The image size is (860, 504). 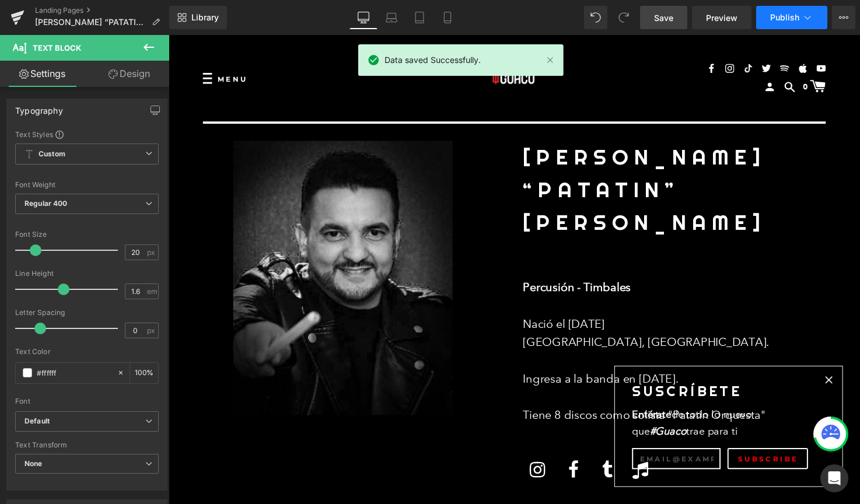 I want to click on font: Tiene 8 discos como solista "Patatin Orquesta", so click(x=485, y=388).